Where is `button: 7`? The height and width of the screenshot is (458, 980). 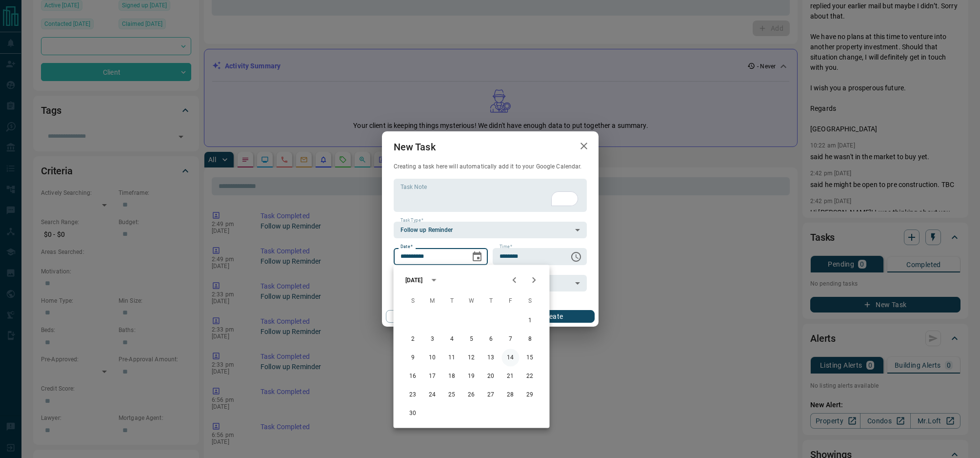
button: 7 is located at coordinates (511, 339).